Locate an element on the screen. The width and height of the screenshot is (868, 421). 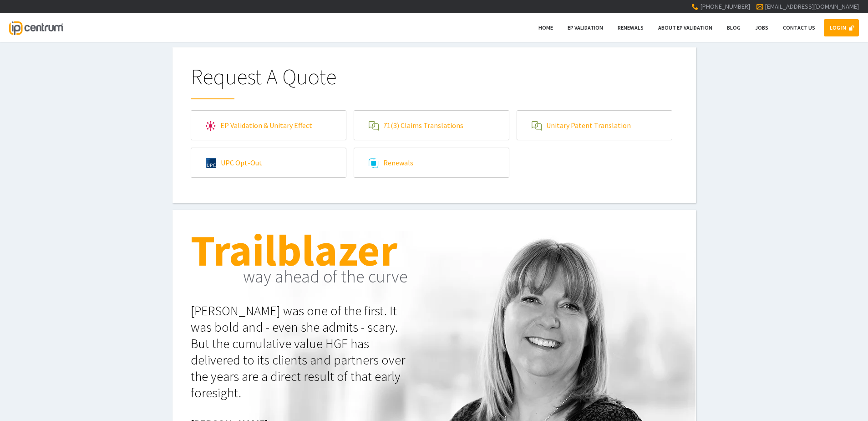
span: Blog is located at coordinates (733, 27).